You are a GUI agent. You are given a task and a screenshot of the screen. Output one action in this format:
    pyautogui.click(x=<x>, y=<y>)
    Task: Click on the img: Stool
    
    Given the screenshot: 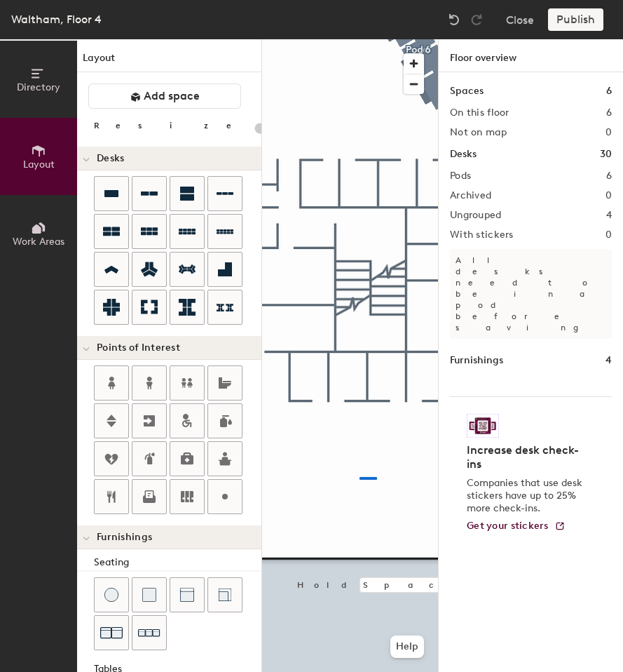 What is the action you would take?
    pyautogui.click(x=112, y=595)
    